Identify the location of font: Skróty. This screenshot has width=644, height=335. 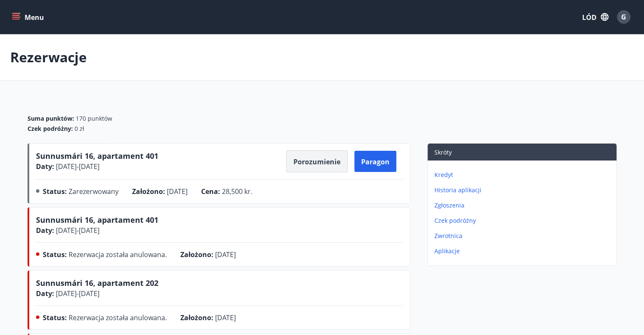
(443, 152).